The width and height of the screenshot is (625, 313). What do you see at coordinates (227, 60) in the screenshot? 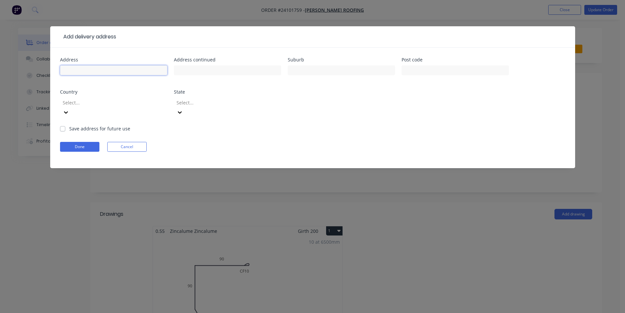
I see `div: Address continued` at bounding box center [227, 60].